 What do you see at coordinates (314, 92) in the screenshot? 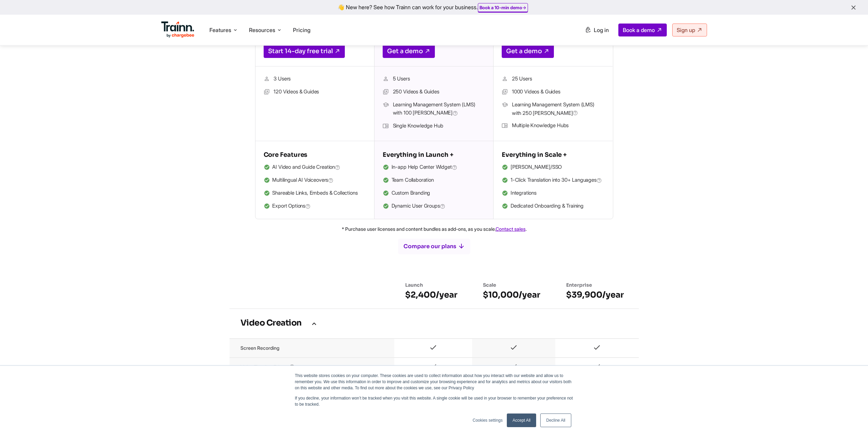
I see `li: 120 Videos & Guides` at bounding box center [314, 92].